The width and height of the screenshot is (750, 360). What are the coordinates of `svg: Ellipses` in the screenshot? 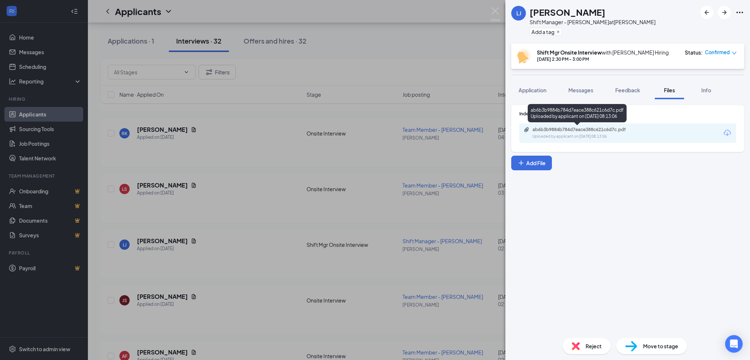 It's located at (740, 12).